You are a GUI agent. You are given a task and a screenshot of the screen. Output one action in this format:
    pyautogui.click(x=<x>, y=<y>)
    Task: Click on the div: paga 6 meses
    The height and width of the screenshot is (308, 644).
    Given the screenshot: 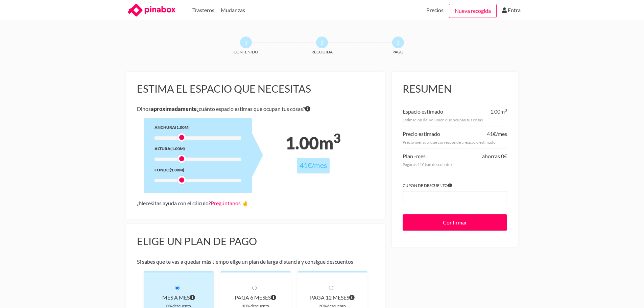 What is the action you would take?
    pyautogui.click(x=256, y=297)
    